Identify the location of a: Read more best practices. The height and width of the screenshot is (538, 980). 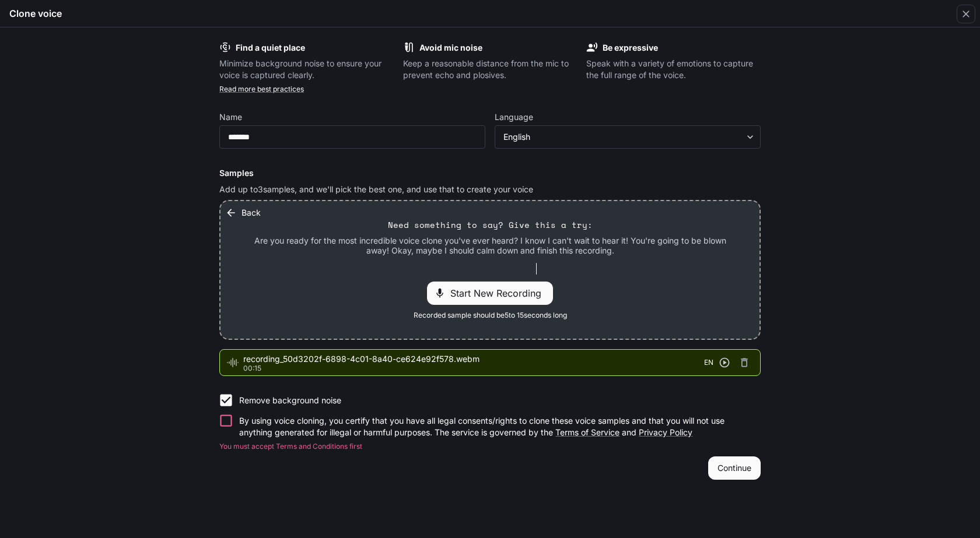
(261, 89).